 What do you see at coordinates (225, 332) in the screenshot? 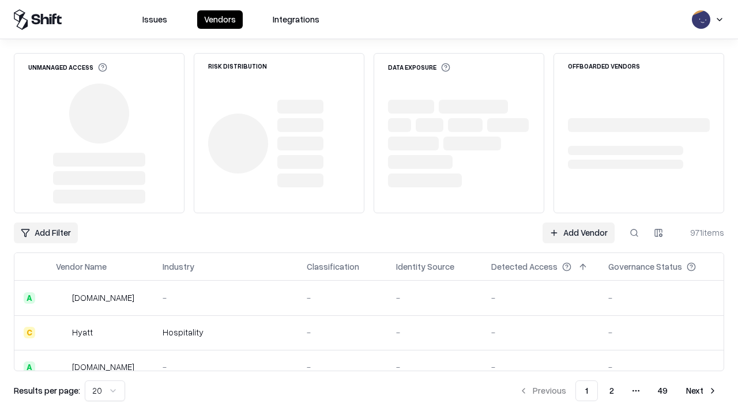
I see `div: Hospitality` at bounding box center [225, 332].